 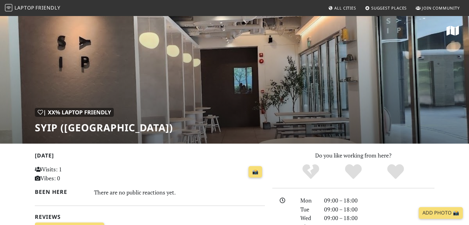 What do you see at coordinates (353, 172) in the screenshot?
I see `div: Yes` at bounding box center [353, 172].